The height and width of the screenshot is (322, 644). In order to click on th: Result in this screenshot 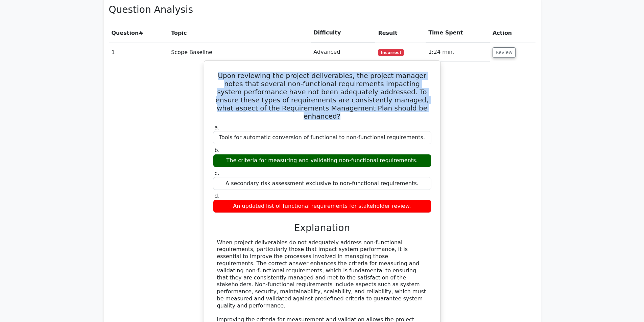, I will do `click(401, 33)`.